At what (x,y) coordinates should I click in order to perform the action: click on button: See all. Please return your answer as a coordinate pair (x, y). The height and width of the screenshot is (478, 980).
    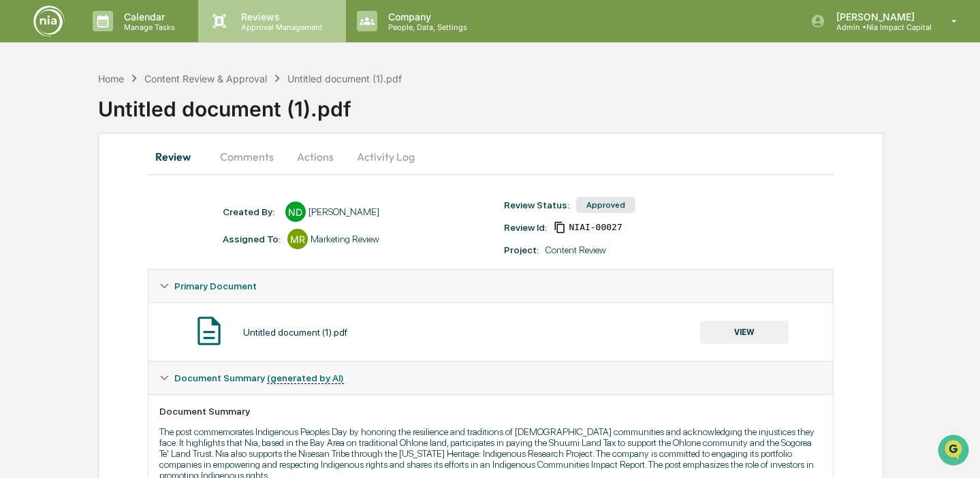
    Looking at the image, I should click on (230, 157).